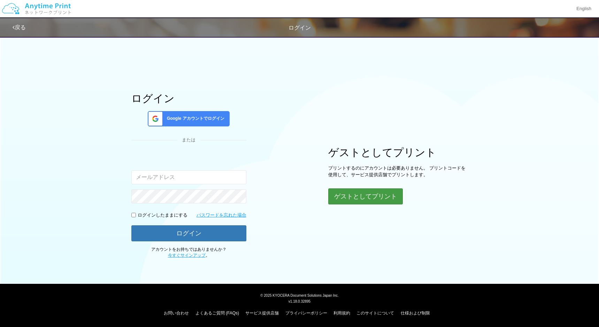  Describe the element at coordinates (19, 27) in the screenshot. I see `a: 戻る` at that location.